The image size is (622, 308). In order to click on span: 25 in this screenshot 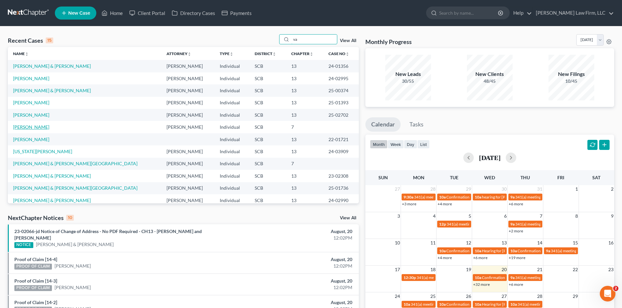, I will do `click(433, 297)`.